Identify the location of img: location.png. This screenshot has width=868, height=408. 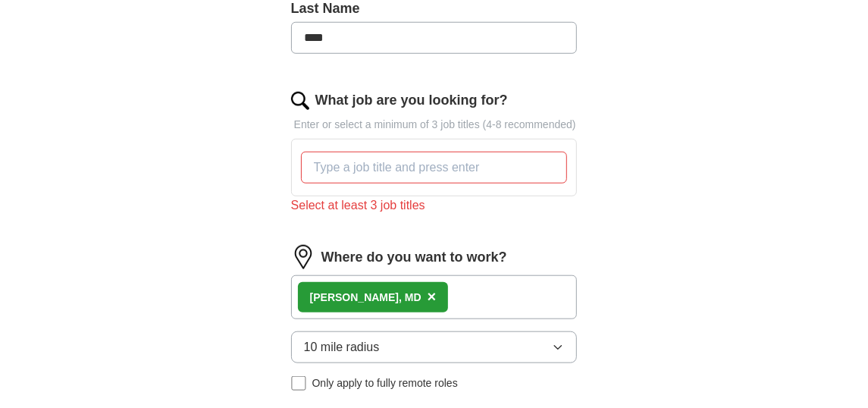
(304, 257).